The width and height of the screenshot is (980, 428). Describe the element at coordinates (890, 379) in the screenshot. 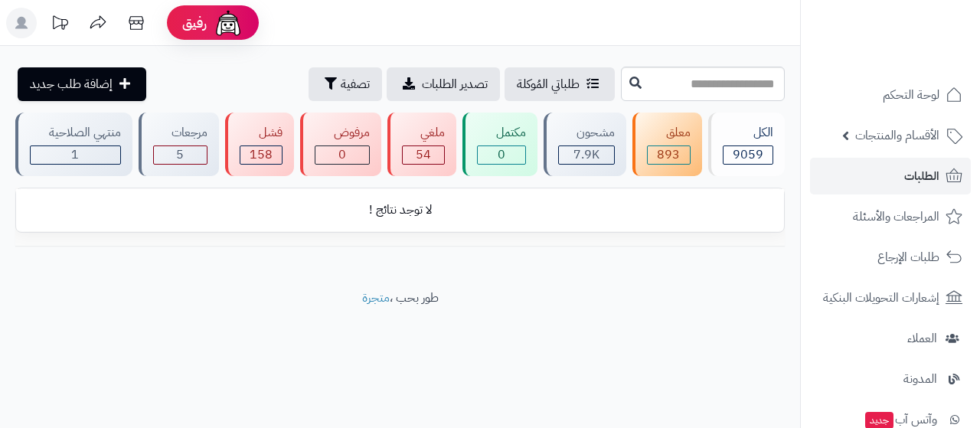

I see `a: المدونة` at that location.